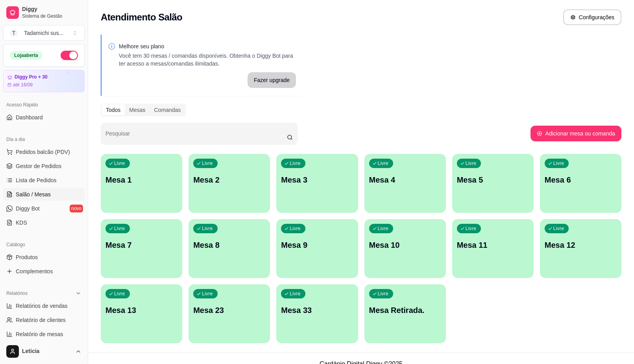 This screenshot has width=634, height=364. Describe the element at coordinates (229, 180) in the screenshot. I see `p: Mesa 2` at that location.